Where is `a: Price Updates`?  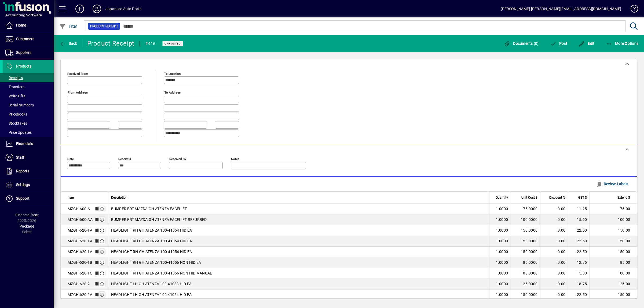 a: Price Updates is located at coordinates (28, 132).